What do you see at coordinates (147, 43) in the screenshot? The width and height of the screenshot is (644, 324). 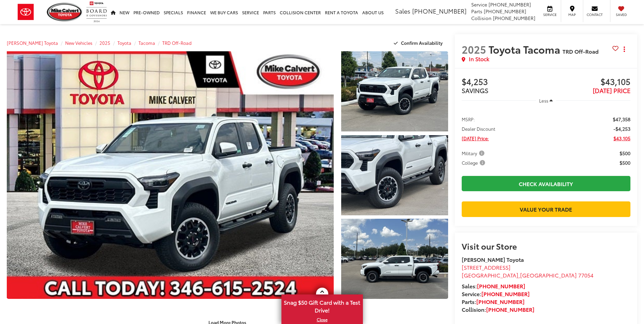 I see `a: Tacoma` at bounding box center [147, 43].